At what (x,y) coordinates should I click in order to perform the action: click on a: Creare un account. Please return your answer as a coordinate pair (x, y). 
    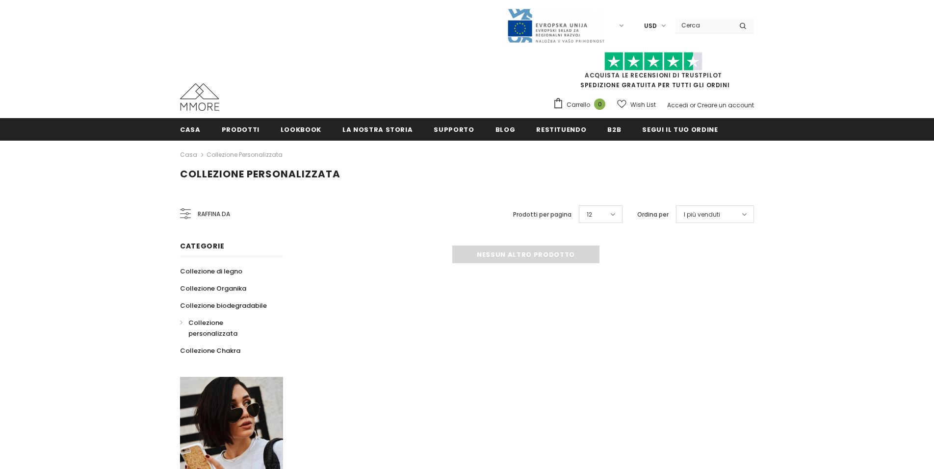
    Looking at the image, I should click on (726, 105).